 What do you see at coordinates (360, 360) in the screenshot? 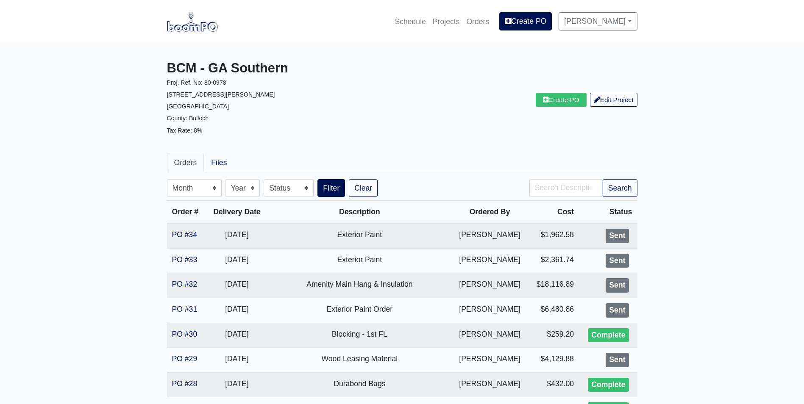
I see `td: Wood Leasing Material` at bounding box center [360, 360].